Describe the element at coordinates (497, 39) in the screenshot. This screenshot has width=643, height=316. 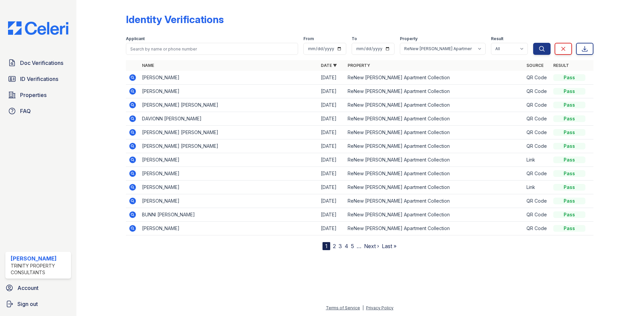
I see `label: Result` at that location.